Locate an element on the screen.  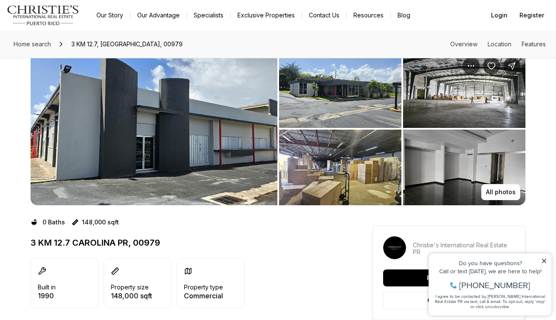
span: Home search is located at coordinates (32, 44).